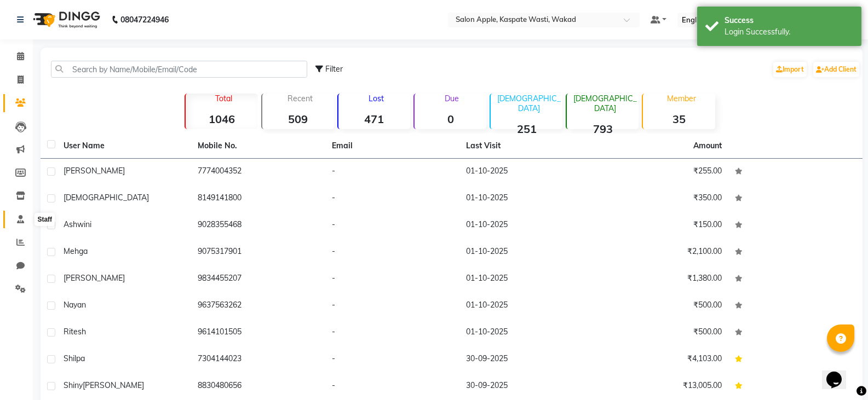  What do you see at coordinates (661, 225) in the screenshot?
I see `td: ₹150.00` at bounding box center [661, 225].